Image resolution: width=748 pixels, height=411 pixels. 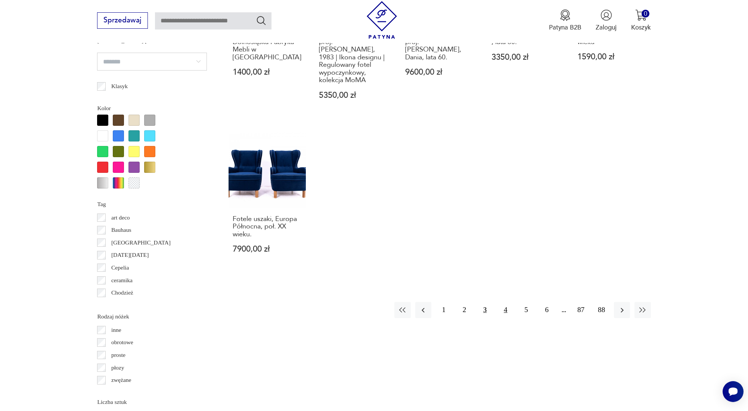 What do you see at coordinates (381, 20) in the screenshot?
I see `img: Patyna - sklep z meblami i dekoracjami vintage` at bounding box center [381, 20].